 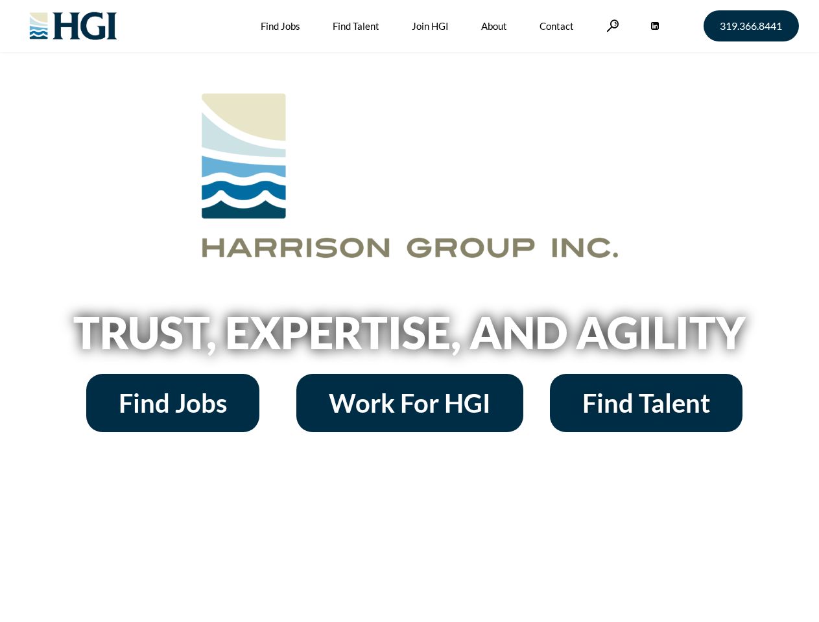 What do you see at coordinates (172, 403) in the screenshot?
I see `a: Find Jobs` at bounding box center [172, 403].